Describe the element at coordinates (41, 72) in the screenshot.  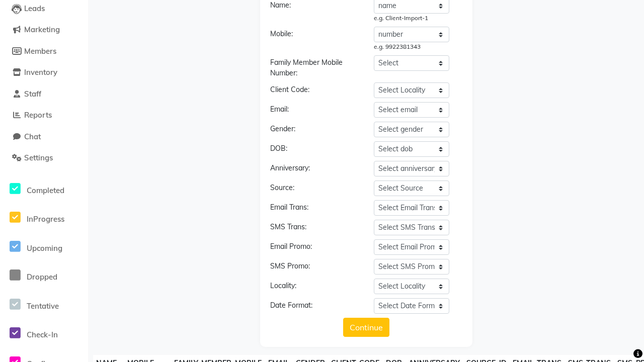
I see `span: Inventory` at that location.